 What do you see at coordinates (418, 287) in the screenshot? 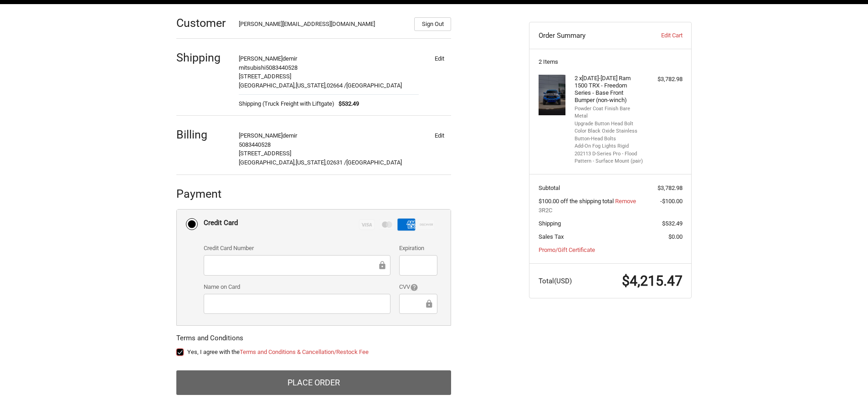
I see `label: CVV` at bounding box center [418, 287].